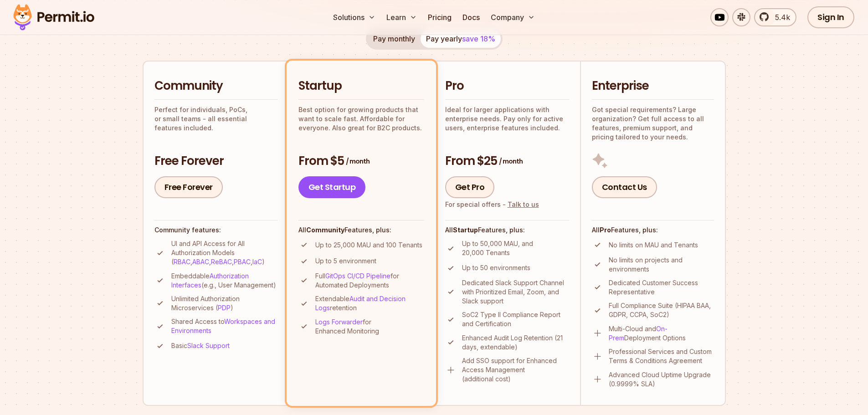  I want to click on h2: Enterprise, so click(652, 86).